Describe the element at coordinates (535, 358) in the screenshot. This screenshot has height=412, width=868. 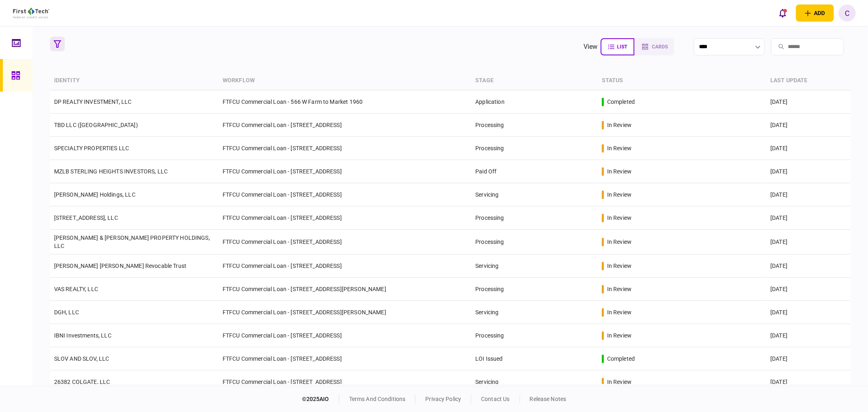
I see `td: LOI Issued` at that location.